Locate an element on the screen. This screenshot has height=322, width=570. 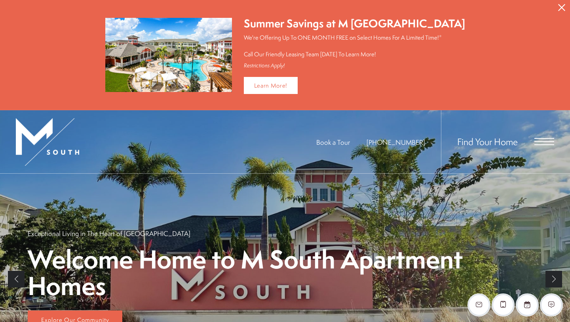
p: We're Offering Up To ONE MONTH FREE on Select Homes For A Limited Time!* Call Our Friendly Leasin... is located at coordinates (354, 46).